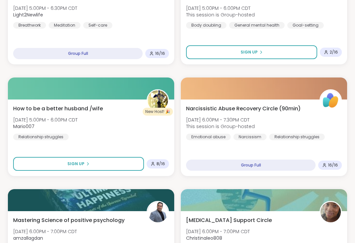 The image size is (355, 243). Describe the element at coordinates (250, 137) in the screenshot. I see `div: Narcissism` at that location.